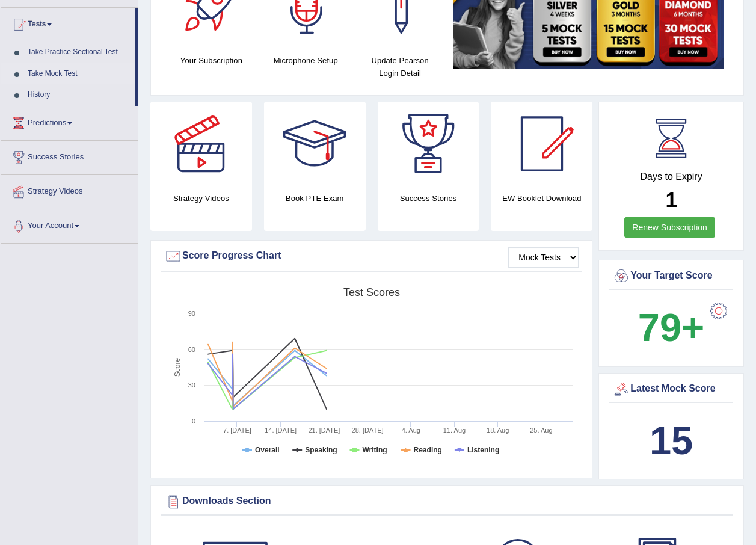  Describe the element at coordinates (671, 177) in the screenshot. I see `h4: Days to Expiry` at that location.